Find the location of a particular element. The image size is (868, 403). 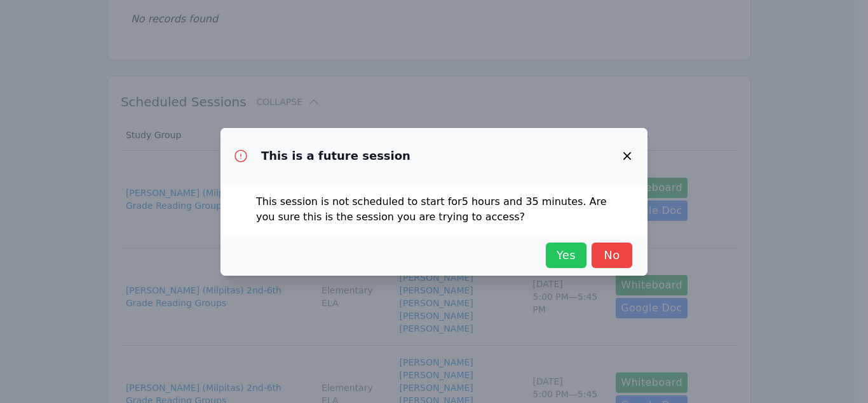

button: Yes is located at coordinates (566, 255).